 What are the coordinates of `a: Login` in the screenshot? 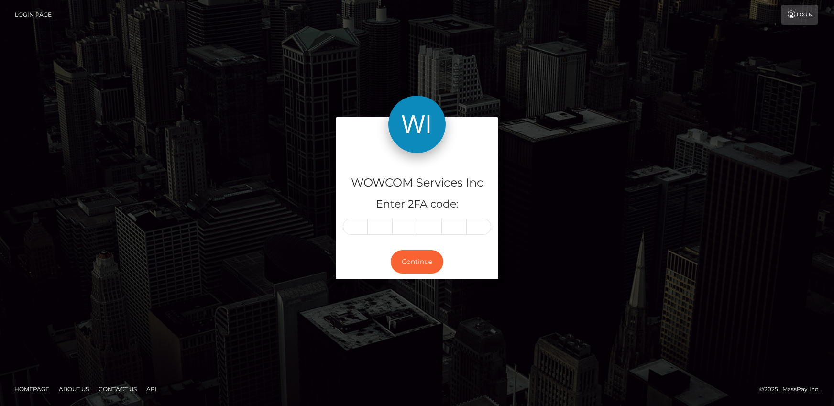 It's located at (799, 15).